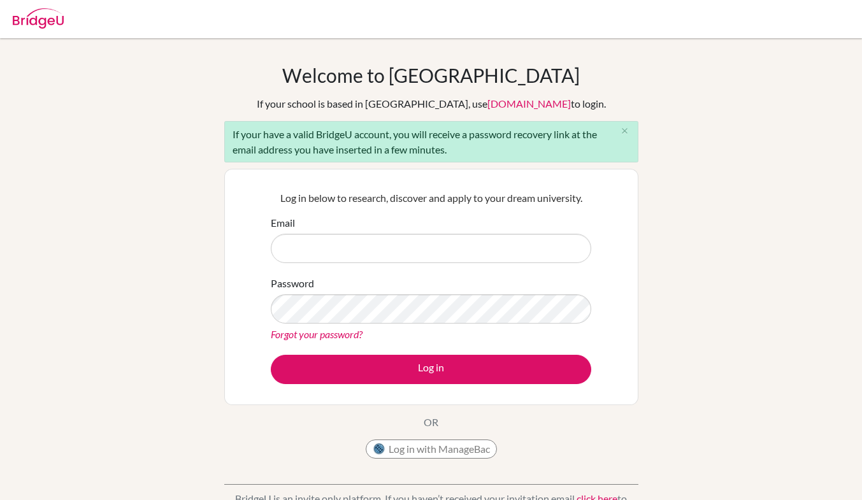  Describe the element at coordinates (624, 131) in the screenshot. I see `i: close` at that location.